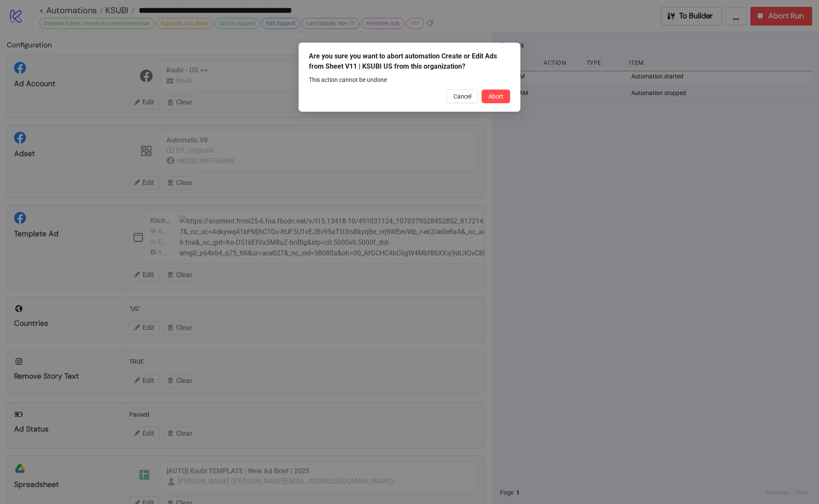  I want to click on button: Cancel, so click(463, 97).